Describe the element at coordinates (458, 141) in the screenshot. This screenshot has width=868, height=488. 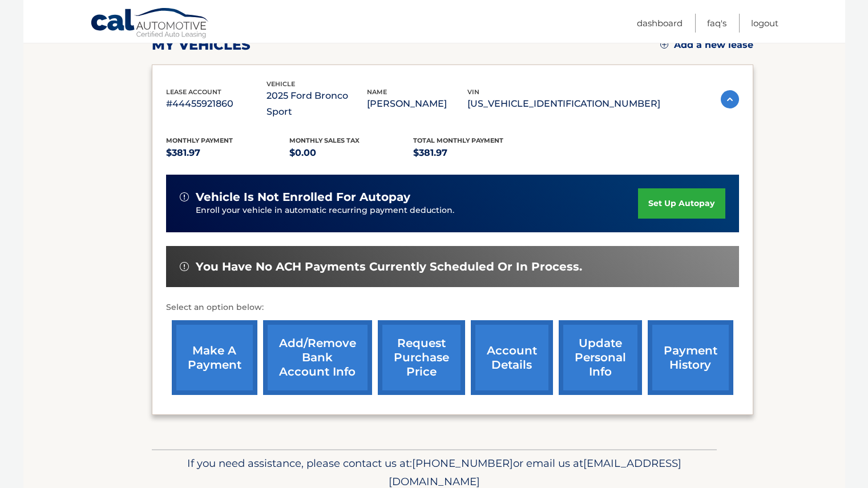
I see `span: Total Monthly Payment` at that location.